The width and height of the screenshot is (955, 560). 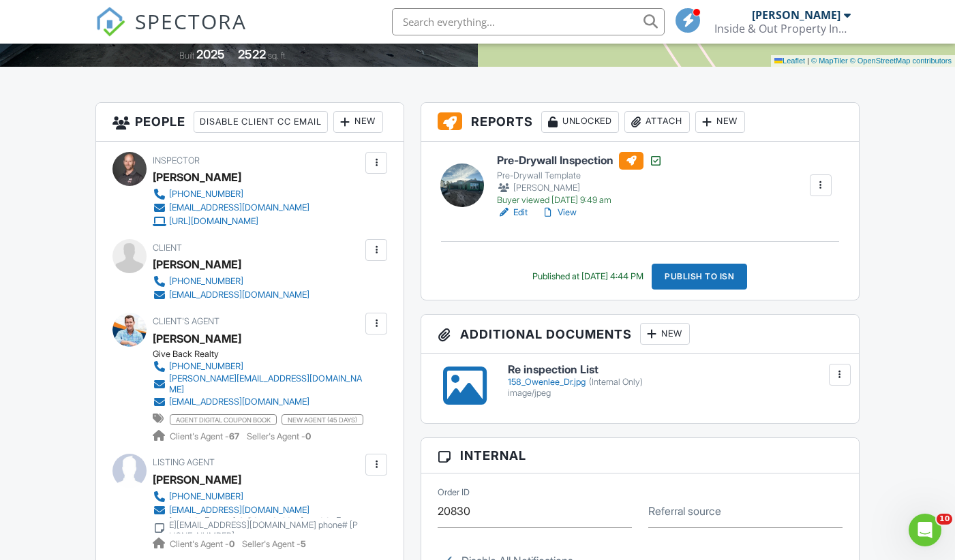 I want to click on label: Referral source, so click(x=684, y=510).